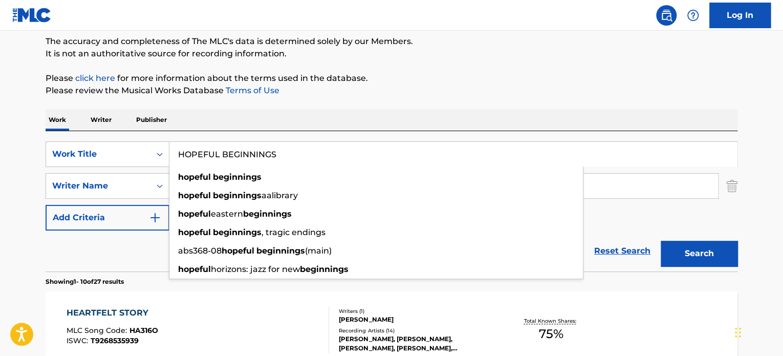 Image resolution: width=783 pixels, height=356 pixels. Describe the element at coordinates (251, 90) in the screenshot. I see `a: Terms of Use` at that location.